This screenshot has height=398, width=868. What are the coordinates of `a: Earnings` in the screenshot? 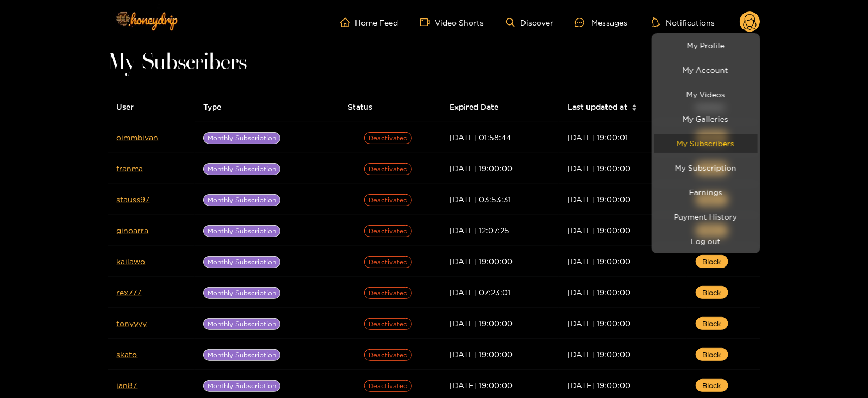 It's located at (706, 191).